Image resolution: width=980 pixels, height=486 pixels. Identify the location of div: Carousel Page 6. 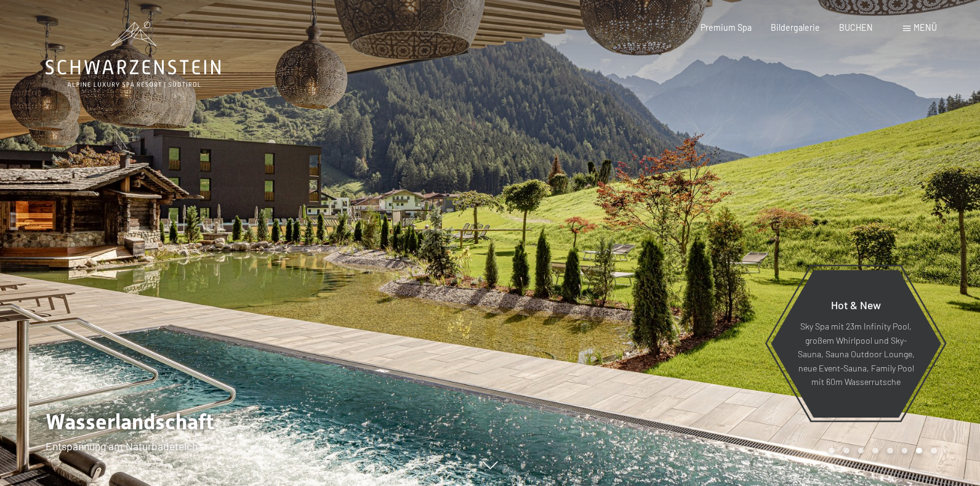
(904, 451).